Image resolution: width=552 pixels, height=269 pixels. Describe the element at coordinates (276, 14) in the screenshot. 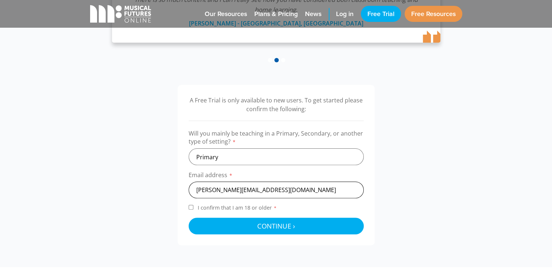

I see `span: Plans & Pricing` at that location.